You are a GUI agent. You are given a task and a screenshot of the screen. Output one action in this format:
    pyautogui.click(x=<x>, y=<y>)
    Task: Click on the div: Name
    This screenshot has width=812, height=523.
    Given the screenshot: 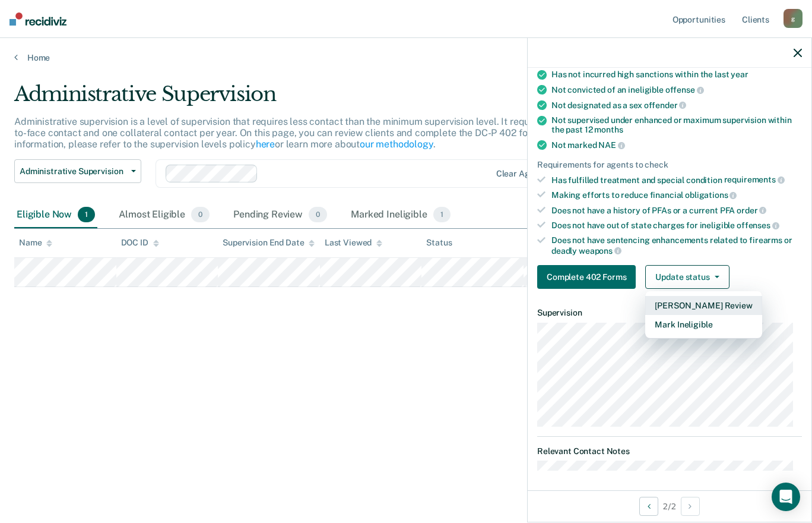 What is the action you would take?
    pyautogui.click(x=36, y=242)
    